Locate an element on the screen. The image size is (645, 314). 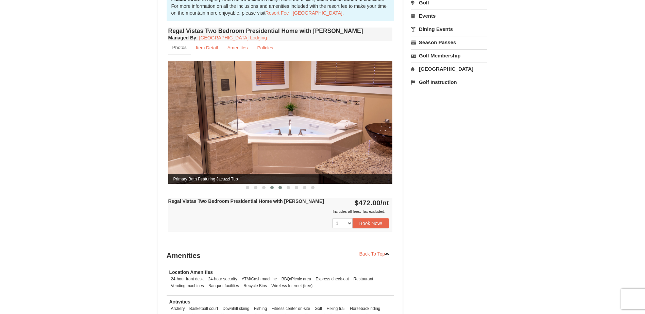
a: Events is located at coordinates (449, 16).